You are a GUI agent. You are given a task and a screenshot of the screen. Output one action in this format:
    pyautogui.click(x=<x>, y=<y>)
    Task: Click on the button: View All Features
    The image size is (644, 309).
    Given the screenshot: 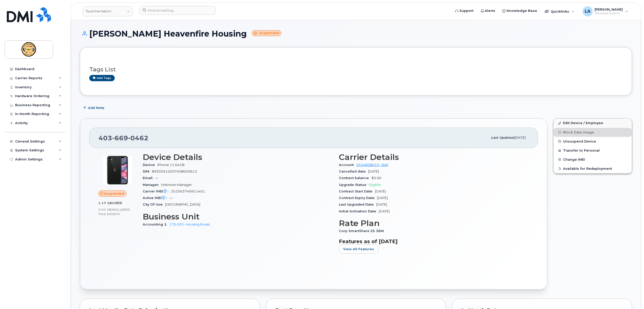 What is the action you would take?
    pyautogui.click(x=359, y=249)
    